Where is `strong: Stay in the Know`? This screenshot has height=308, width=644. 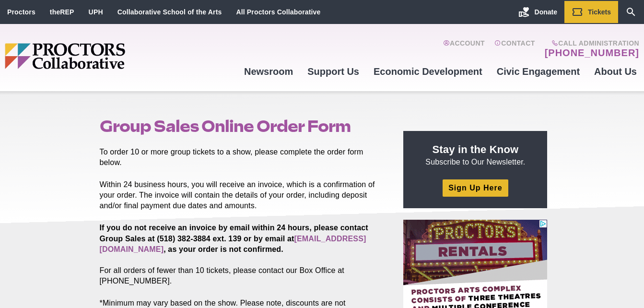
strong: Stay in the Know is located at coordinates (476, 149).